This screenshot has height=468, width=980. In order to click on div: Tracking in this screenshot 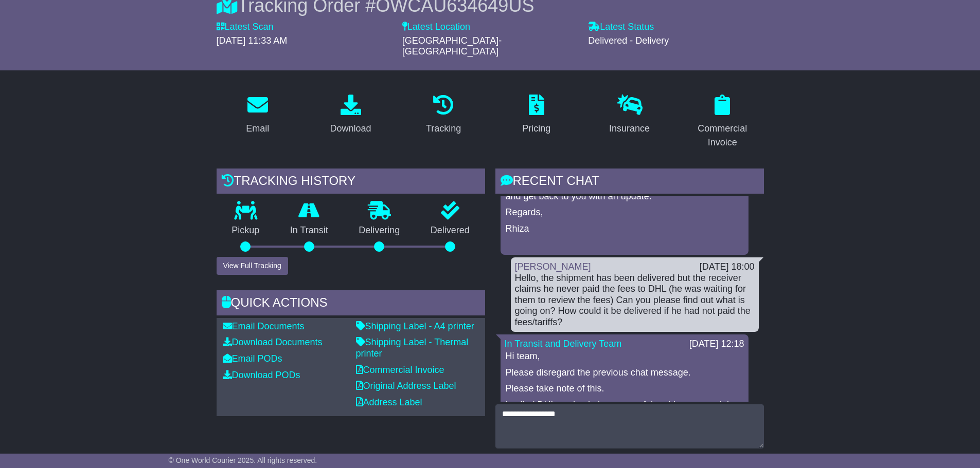, I will do `click(443, 129)`.